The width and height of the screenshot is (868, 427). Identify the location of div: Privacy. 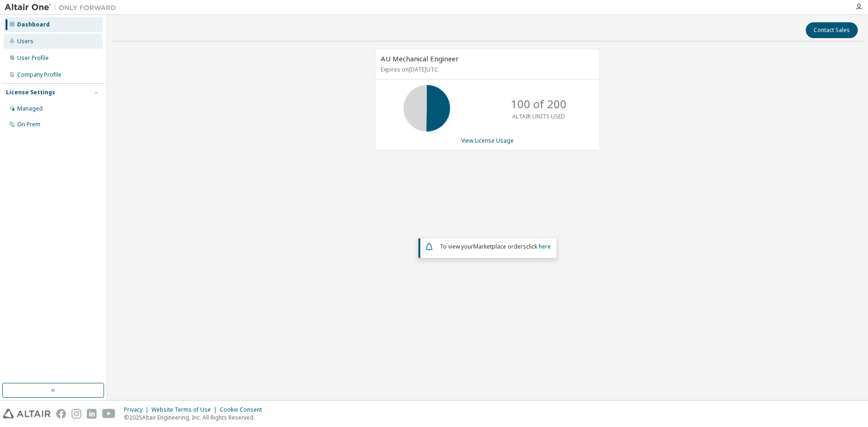
(137, 410).